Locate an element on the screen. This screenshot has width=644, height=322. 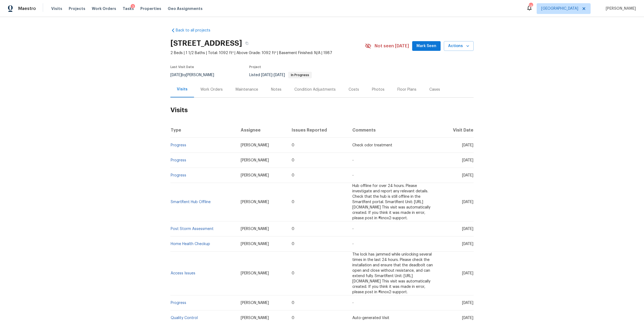
div: Notes is located at coordinates (276, 90).